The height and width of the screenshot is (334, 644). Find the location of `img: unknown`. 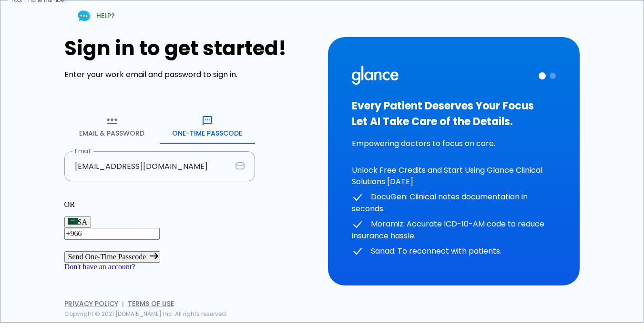

img: unknown is located at coordinates (73, 221).